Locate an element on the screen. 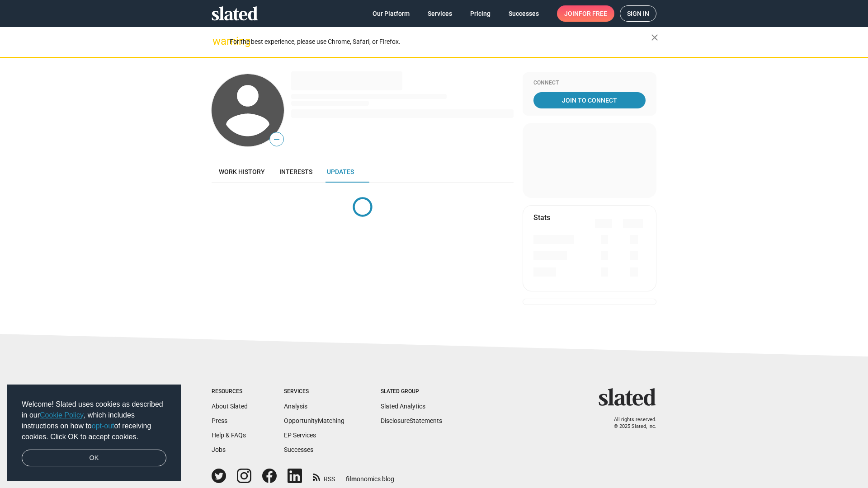  span: Services is located at coordinates (440, 14).